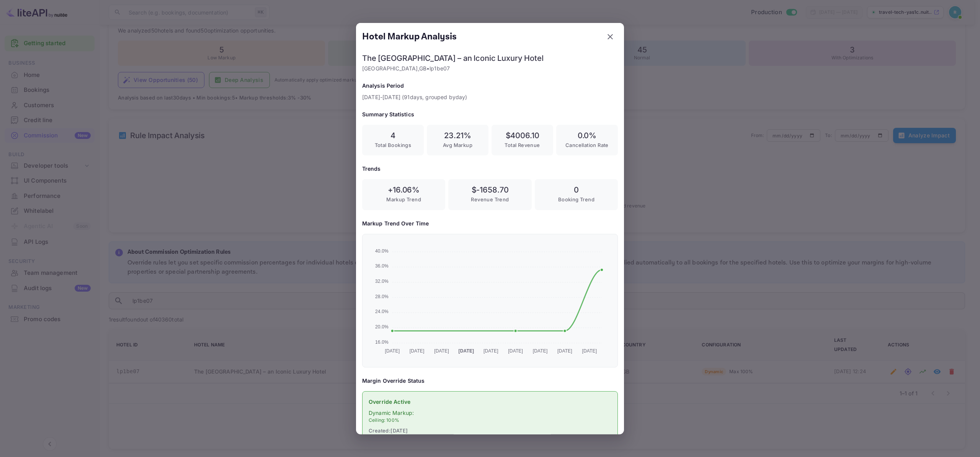 The width and height of the screenshot is (980, 457). Describe the element at coordinates (489, 199) in the screenshot. I see `span: Revenue Trend` at that location.